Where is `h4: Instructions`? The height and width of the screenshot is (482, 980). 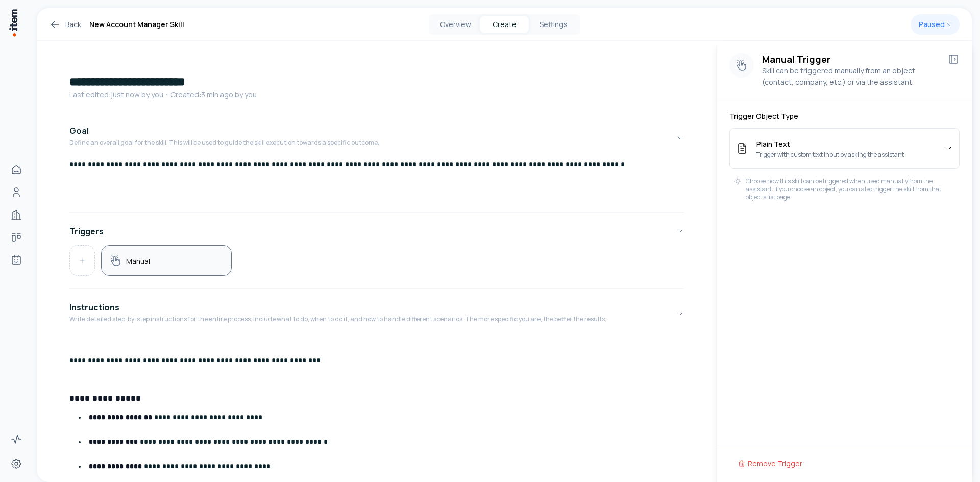
h4: Instructions is located at coordinates (95, 307).